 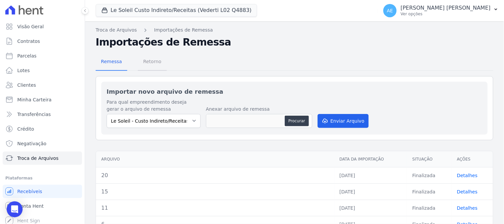 I want to click on span: Conta Hent, so click(x=30, y=206).